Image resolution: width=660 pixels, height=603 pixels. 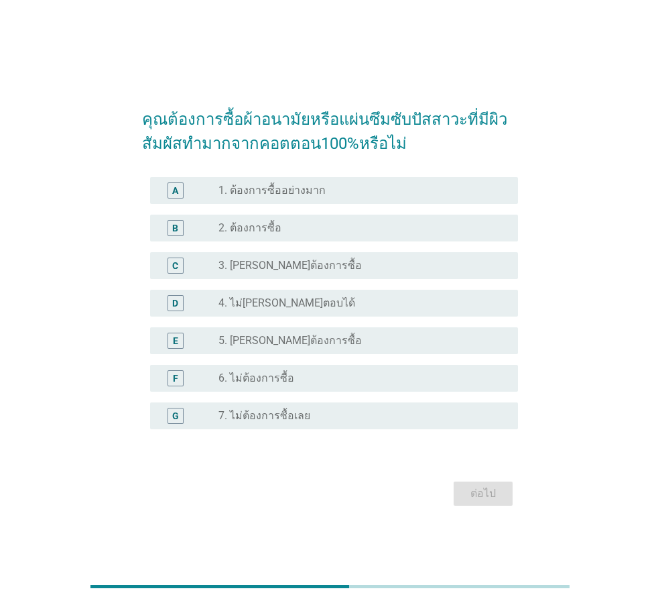 I want to click on div: G, so click(x=176, y=415).